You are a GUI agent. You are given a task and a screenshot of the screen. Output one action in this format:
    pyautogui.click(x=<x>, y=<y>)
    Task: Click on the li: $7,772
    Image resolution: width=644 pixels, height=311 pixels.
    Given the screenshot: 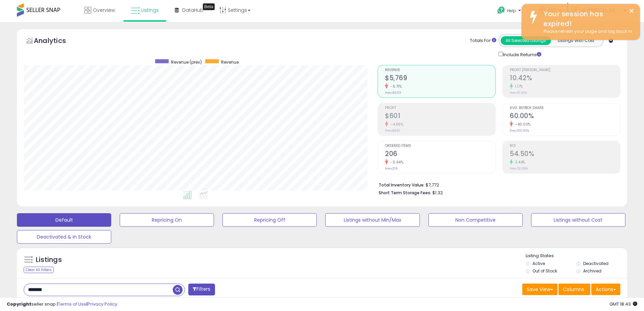 What is the action you would take?
    pyautogui.click(x=497, y=185)
    